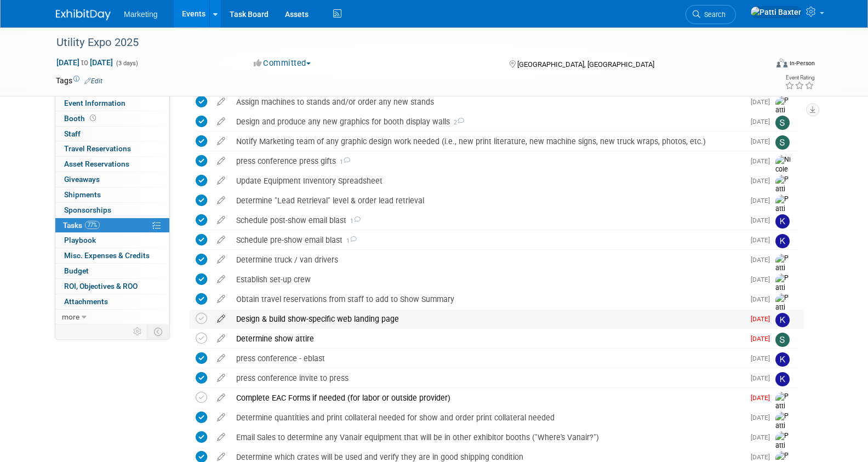  Describe the element at coordinates (95, 103) in the screenshot. I see `span: Event Information` at that location.